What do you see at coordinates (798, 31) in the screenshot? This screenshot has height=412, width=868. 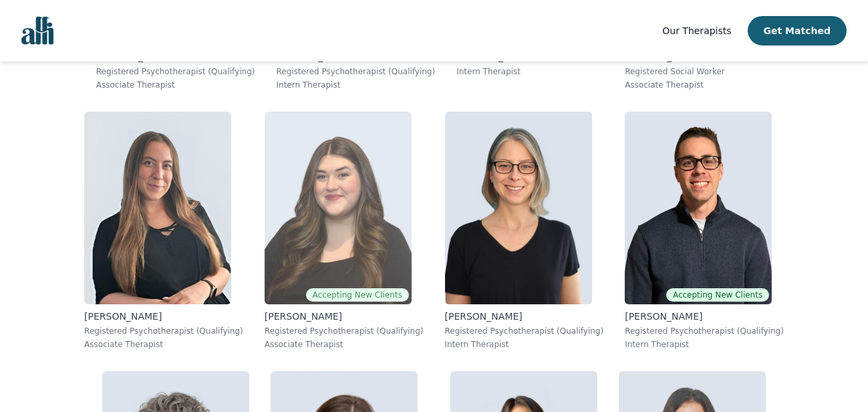 I see `a: Get Matched` at bounding box center [798, 31].